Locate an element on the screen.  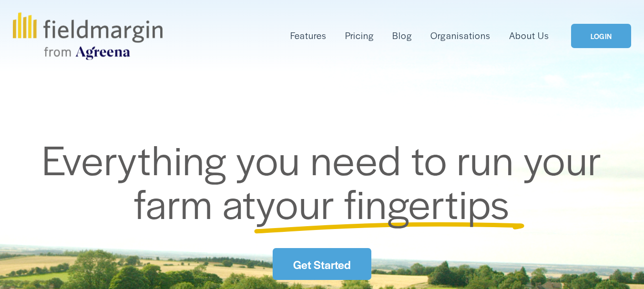
span: your fingertips is located at coordinates (383, 203).